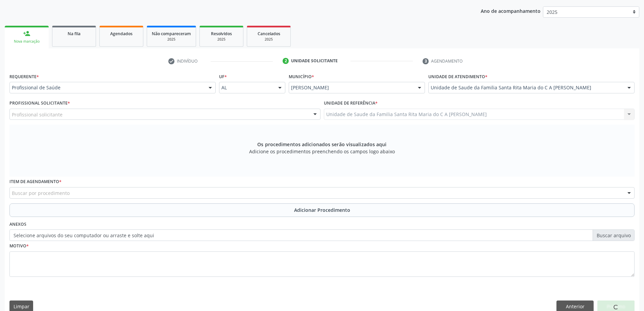 Image resolution: width=644 pixels, height=311 pixels. Describe the element at coordinates (247, 88) in the screenshot. I see `span: AL` at that location.